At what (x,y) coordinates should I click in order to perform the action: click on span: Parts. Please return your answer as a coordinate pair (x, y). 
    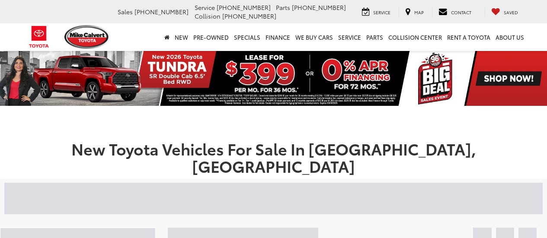
    Looking at the image, I should click on (283, 7).